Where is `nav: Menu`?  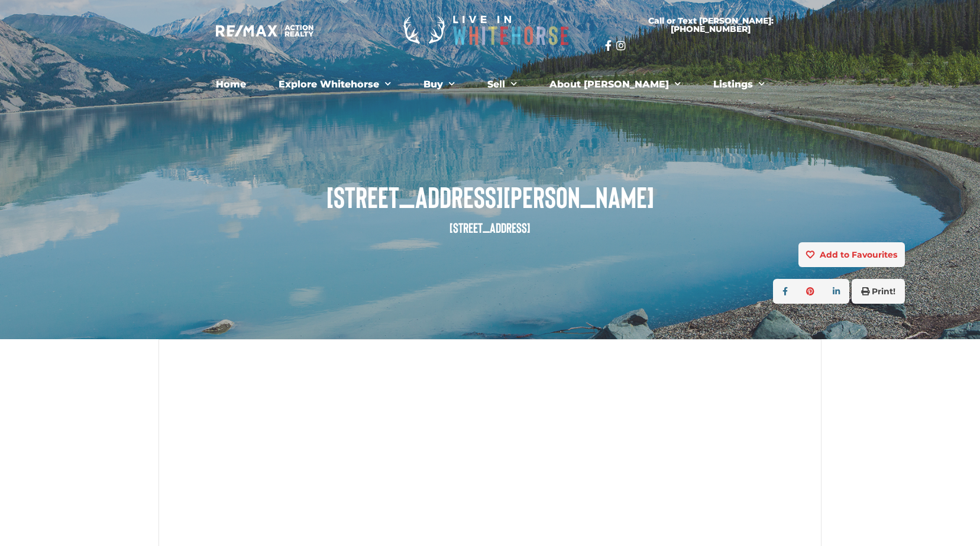 nav: Menu is located at coordinates (490, 85).